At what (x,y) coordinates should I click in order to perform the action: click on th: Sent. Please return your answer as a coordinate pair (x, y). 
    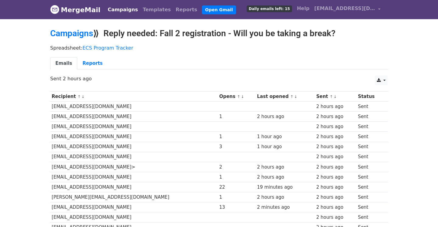
    Looking at the image, I should click on (336, 96).